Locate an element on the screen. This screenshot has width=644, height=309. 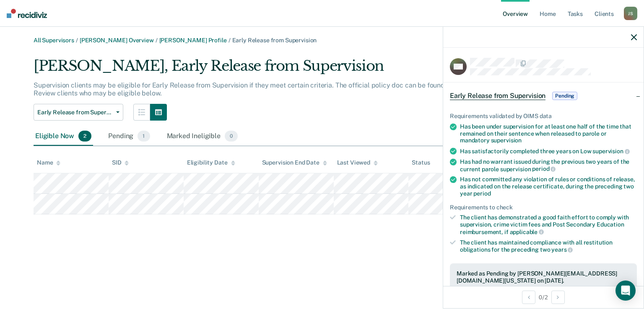
span: applicable is located at coordinates (527, 232).